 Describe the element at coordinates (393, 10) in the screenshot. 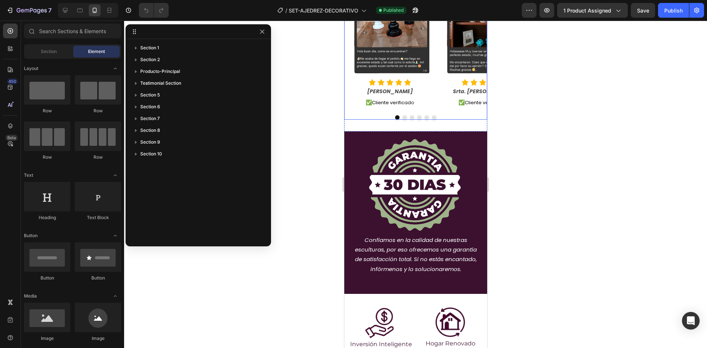

I see `span: Published` at that location.